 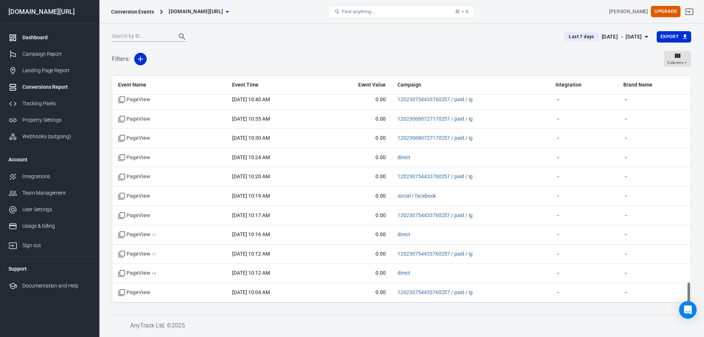 What do you see at coordinates (49, 193) in the screenshot?
I see `a: Team Management` at bounding box center [49, 193].